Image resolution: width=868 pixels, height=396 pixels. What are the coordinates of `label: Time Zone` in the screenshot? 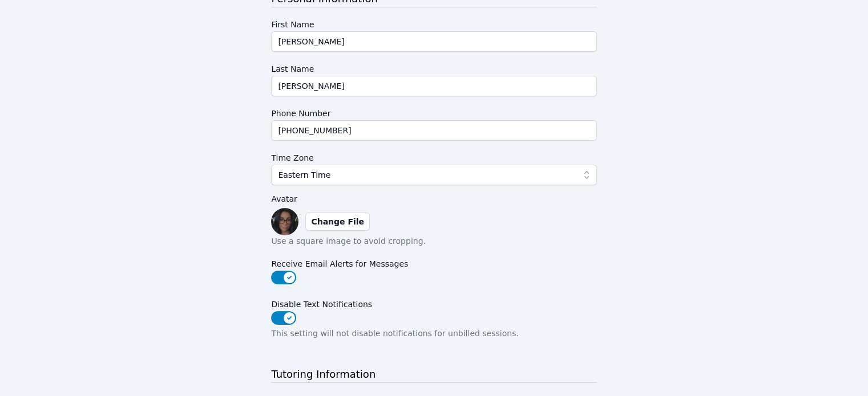 It's located at (434, 156).